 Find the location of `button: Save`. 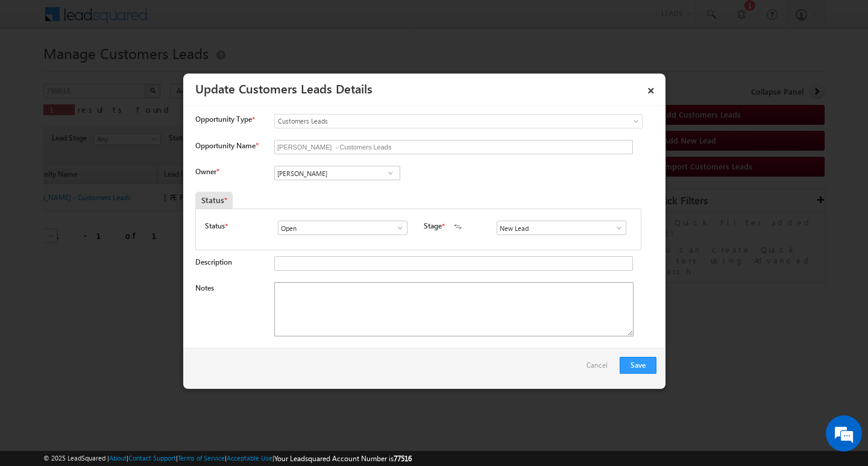

button: Save is located at coordinates (638, 366).